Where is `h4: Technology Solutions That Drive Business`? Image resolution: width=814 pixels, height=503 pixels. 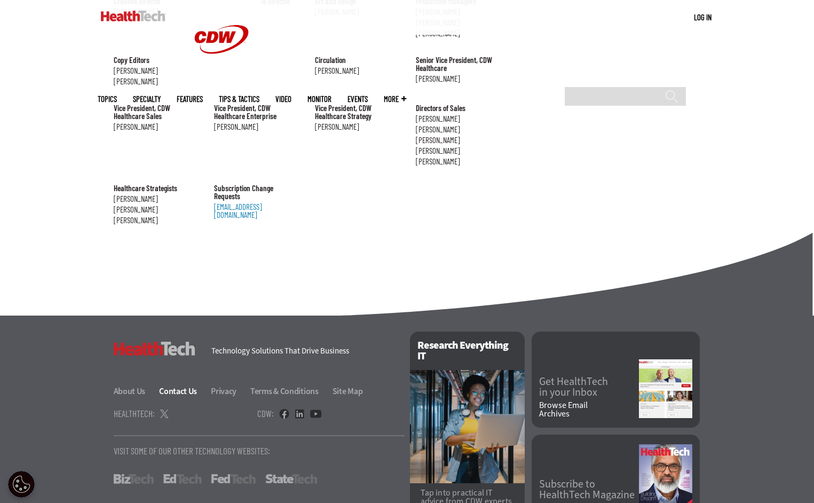 h4: Technology Solutions That Drive Business is located at coordinates (304, 351).